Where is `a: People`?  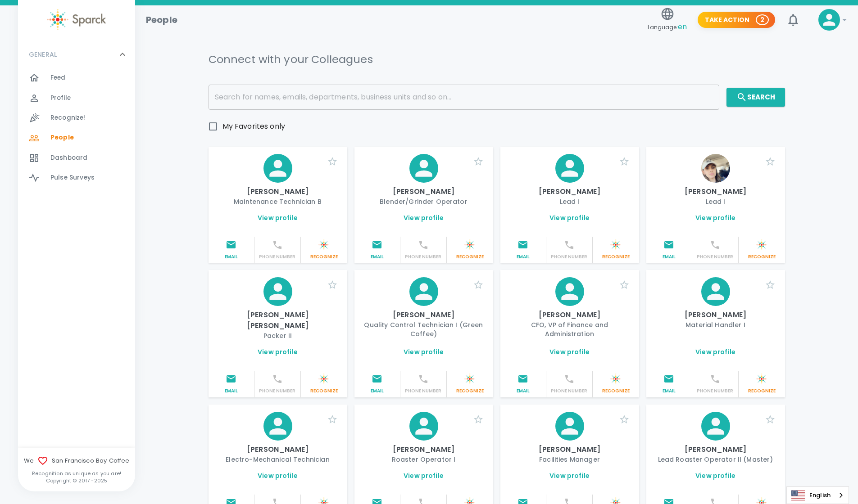 a: People is located at coordinates (77, 138).